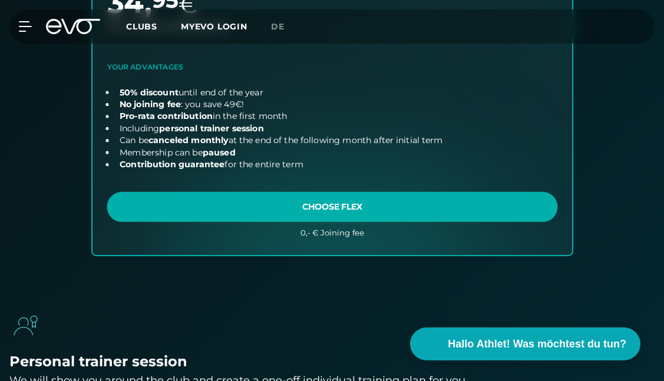 The image size is (664, 381). What do you see at coordinates (525, 344) in the screenshot?
I see `button: Hallo Athlet! Was möchtest du tun?` at bounding box center [525, 344].